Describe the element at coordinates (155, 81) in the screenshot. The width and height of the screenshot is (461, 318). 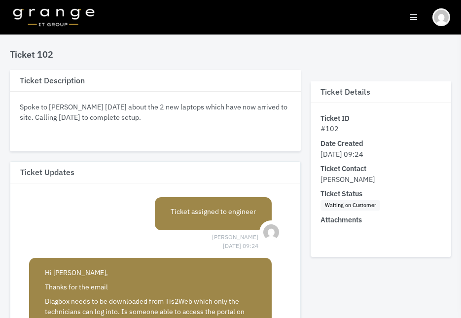
I see `h3: Ticket Description` at that location.